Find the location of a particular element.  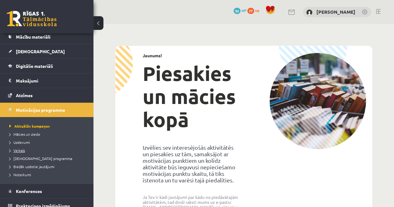

a: Konferences is located at coordinates (47, 191).